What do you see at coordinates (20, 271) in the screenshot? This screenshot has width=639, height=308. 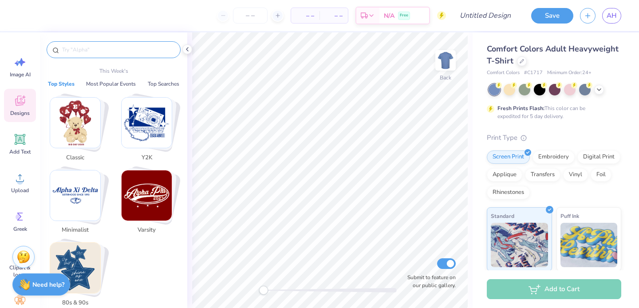 I see `span: Clipart & logos` at bounding box center [20, 271].